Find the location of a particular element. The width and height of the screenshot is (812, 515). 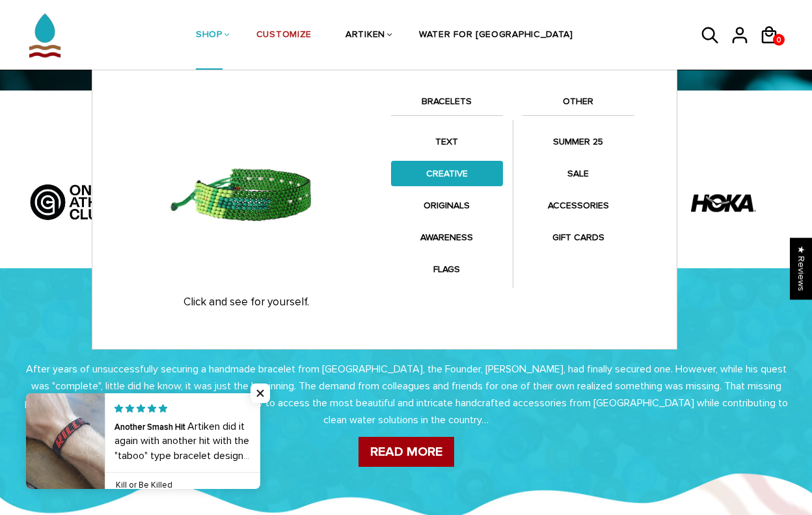

a: TEXT is located at coordinates (447, 141).